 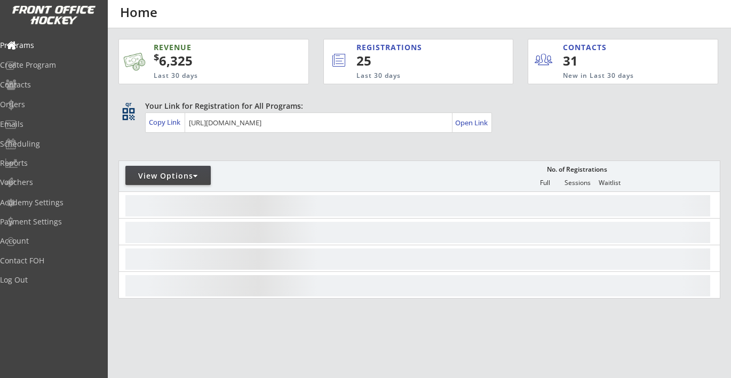 I want to click on div: Full, so click(x=545, y=183).